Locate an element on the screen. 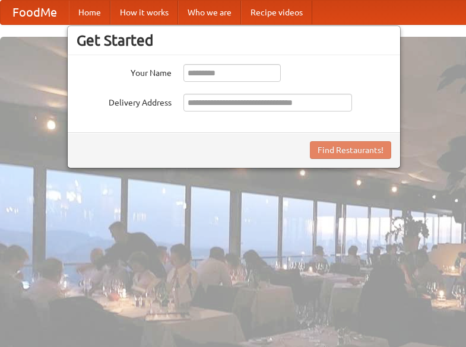 The width and height of the screenshot is (466, 347). a: FoodMe is located at coordinates (34, 12).